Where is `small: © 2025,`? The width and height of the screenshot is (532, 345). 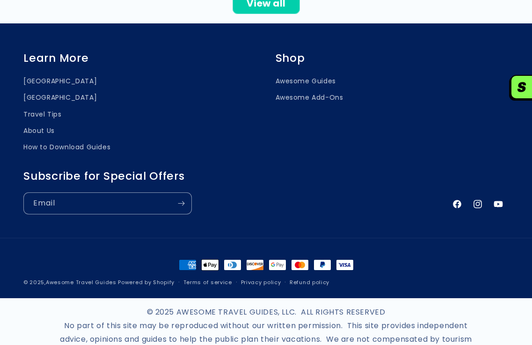 small: © 2025, is located at coordinates (70, 282).